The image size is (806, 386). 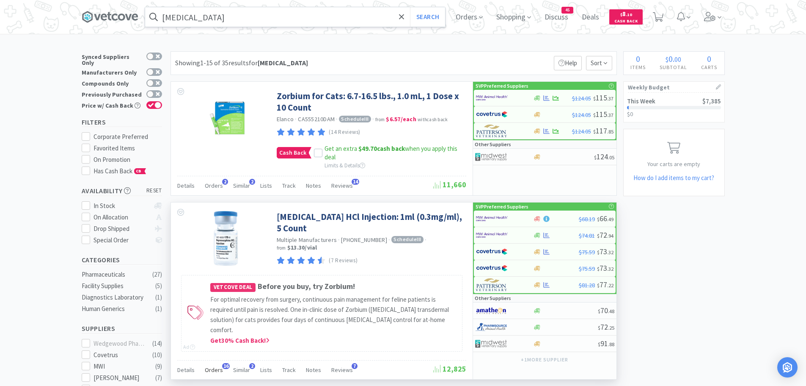 I want to click on div: Compounds Only, so click(x=112, y=83).